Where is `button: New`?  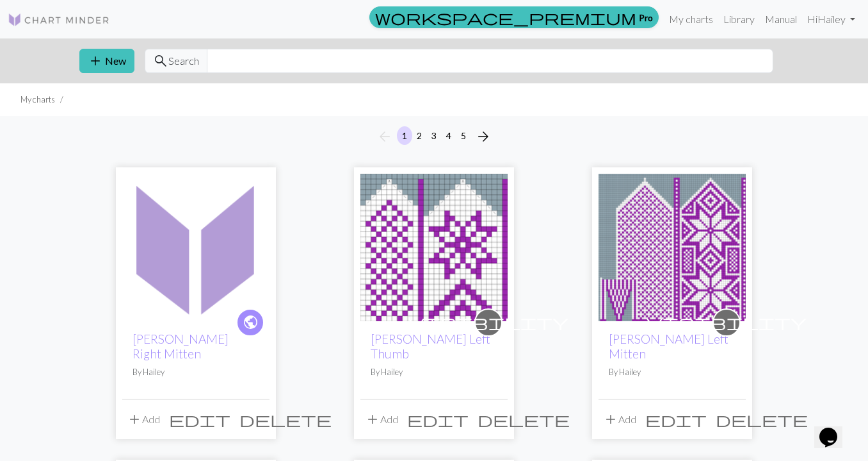 button: New is located at coordinates (107, 61).